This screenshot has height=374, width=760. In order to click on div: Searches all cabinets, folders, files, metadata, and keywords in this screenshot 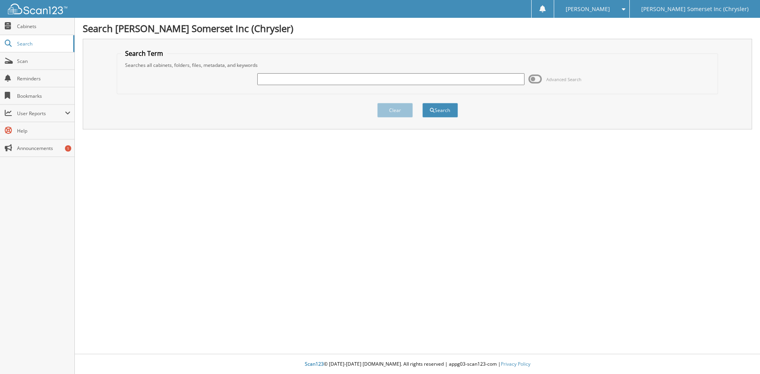, I will do `click(418, 65)`.